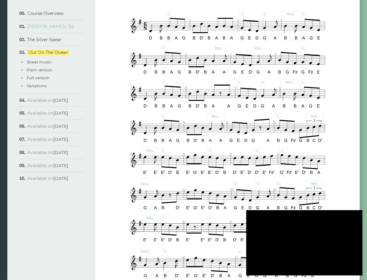 The image size is (367, 280). Describe the element at coordinates (39, 62) in the screenshot. I see `a: Sheet music` at that location.